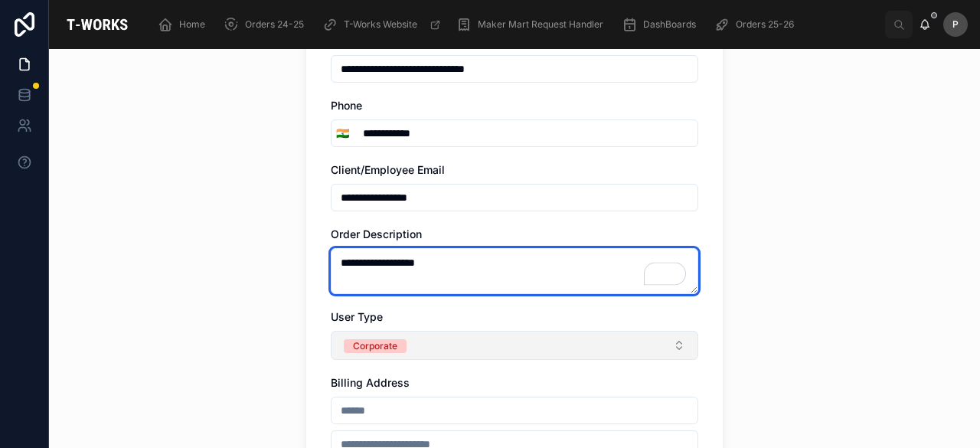 The width and height of the screenshot is (980, 448). I want to click on a: Home, so click(185, 25).